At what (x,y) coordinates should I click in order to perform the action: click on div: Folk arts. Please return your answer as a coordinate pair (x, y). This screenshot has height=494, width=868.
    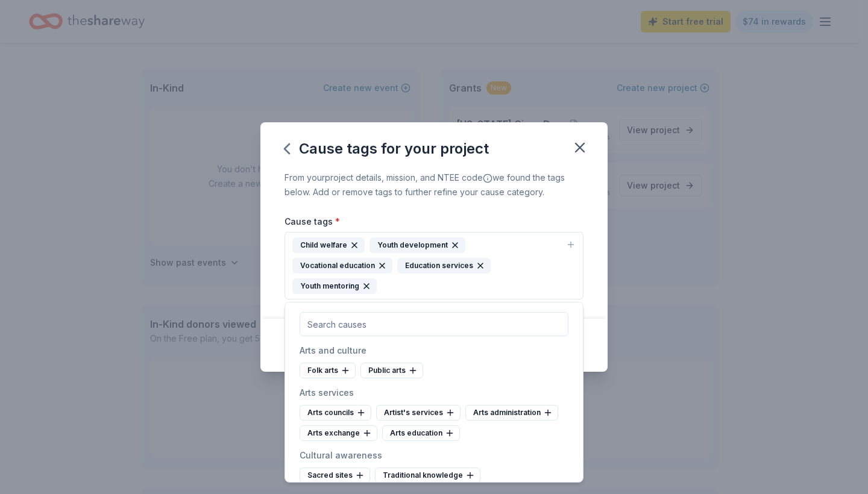
    Looking at the image, I should click on (327, 370).